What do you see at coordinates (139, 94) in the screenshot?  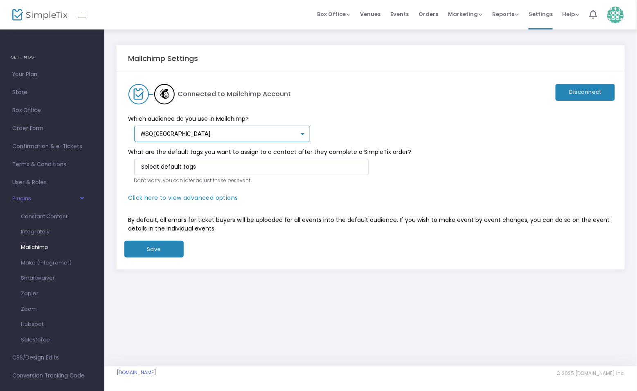 I see `img: SimpleTix logo` at bounding box center [139, 94].